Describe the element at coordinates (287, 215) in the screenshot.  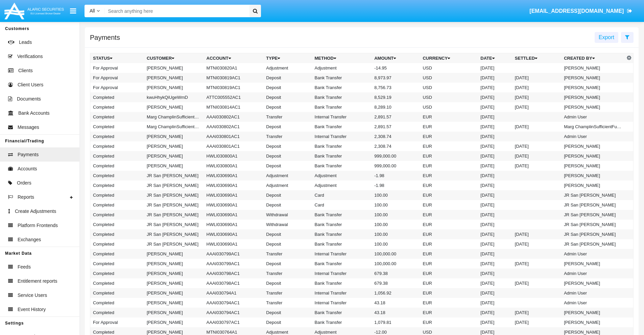
I see `td: Withdrawal` at that location.